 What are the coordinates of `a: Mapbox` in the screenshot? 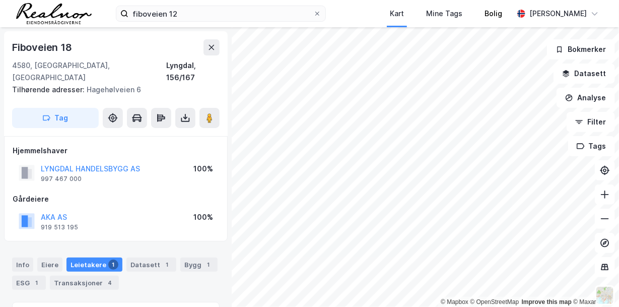 It's located at (454, 302).